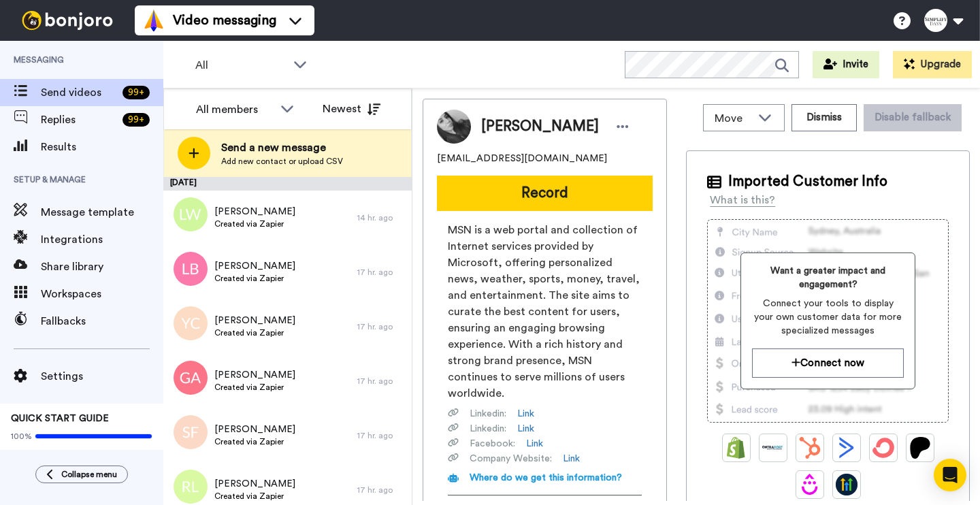  I want to click on div: What is this?, so click(743, 200).